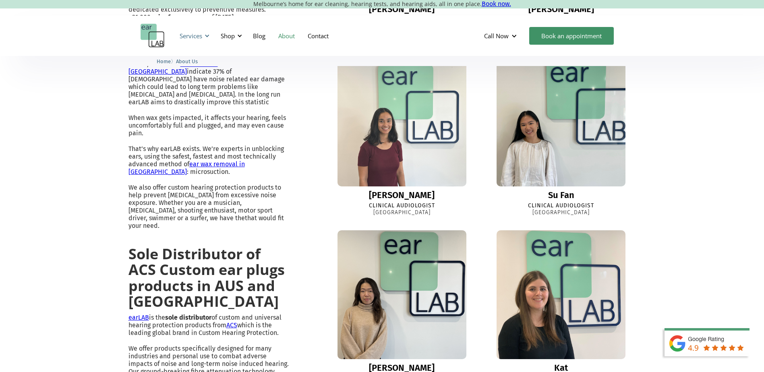 Image resolution: width=764 pixels, height=372 pixels. Describe the element at coordinates (402, 295) in the screenshot. I see `img: Sharon` at that location.